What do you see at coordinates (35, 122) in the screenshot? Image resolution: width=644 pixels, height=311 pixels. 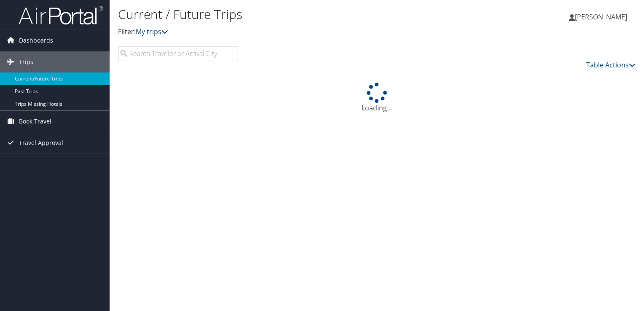 I see `span: Book Travel` at bounding box center [35, 122].